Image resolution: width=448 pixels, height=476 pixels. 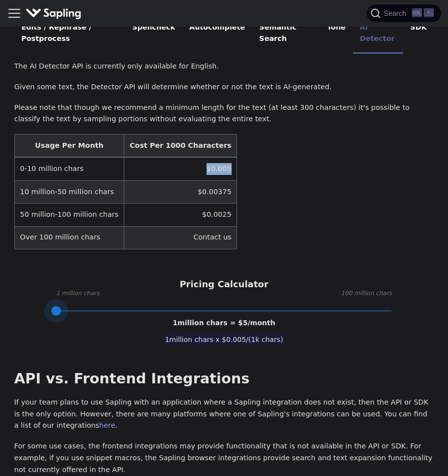 I want to click on p: Please note that though we recommend a minimum length for the text (at least 300 characters) it's..., so click(x=224, y=114).